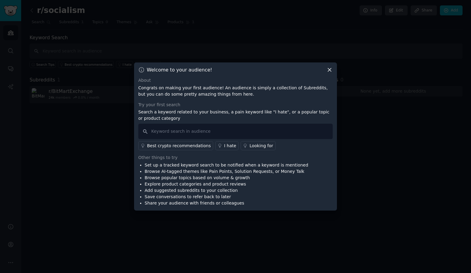  What do you see at coordinates (179, 146) in the screenshot?
I see `div: Best crypto recommendations` at bounding box center [179, 146].